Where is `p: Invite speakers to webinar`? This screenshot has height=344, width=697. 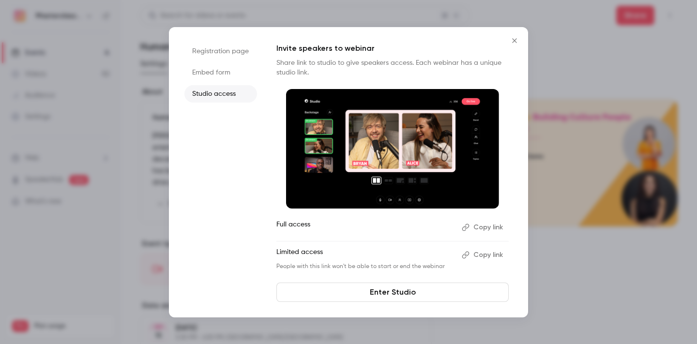 p: Invite speakers to webinar is located at coordinates (392, 48).